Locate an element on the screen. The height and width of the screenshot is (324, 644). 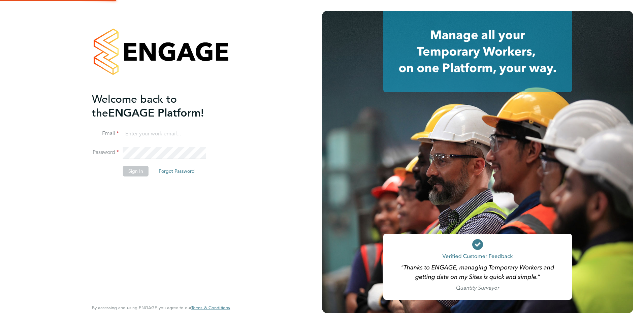
h2: ENGAGE Platform! is located at coordinates (157, 106).